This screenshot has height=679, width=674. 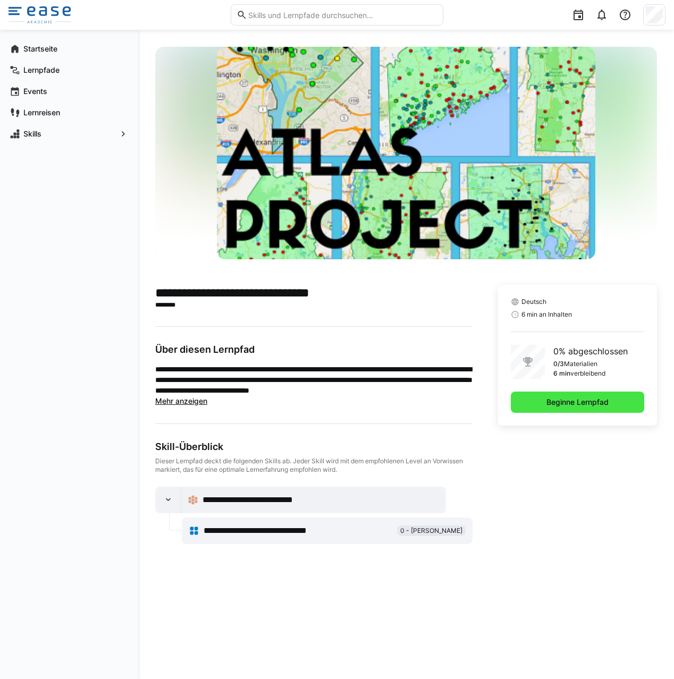 I want to click on button: Beginne Lernpfad, so click(x=577, y=402).